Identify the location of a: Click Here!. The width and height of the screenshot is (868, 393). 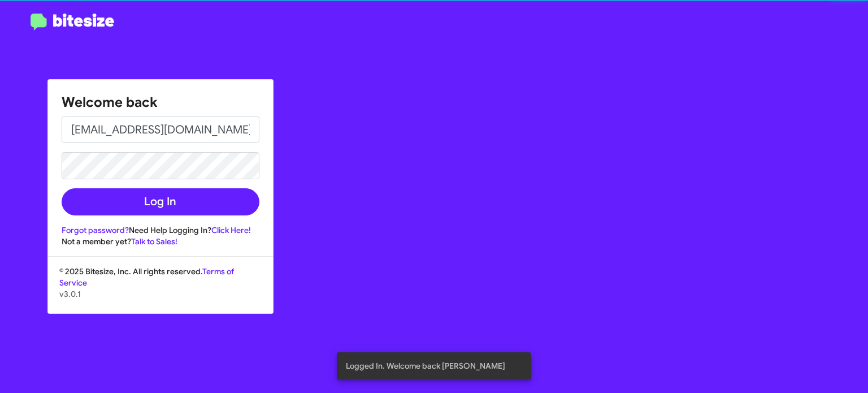
(231, 231).